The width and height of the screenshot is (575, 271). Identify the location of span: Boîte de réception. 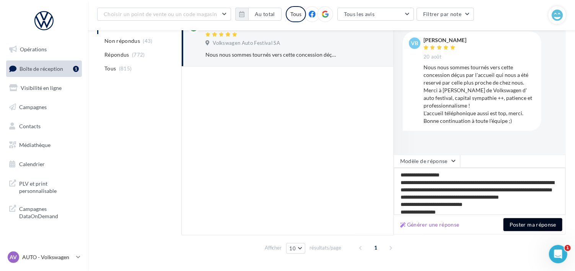
(41, 68).